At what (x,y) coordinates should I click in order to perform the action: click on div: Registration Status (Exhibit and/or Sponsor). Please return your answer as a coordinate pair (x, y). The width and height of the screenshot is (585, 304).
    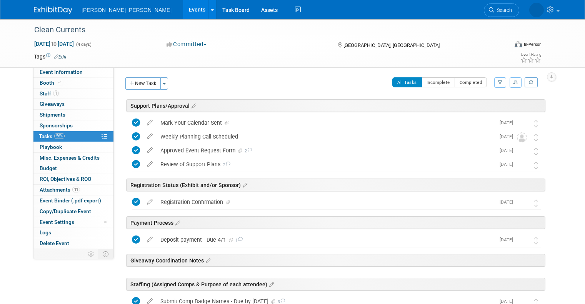
    Looking at the image, I should click on (335, 184).